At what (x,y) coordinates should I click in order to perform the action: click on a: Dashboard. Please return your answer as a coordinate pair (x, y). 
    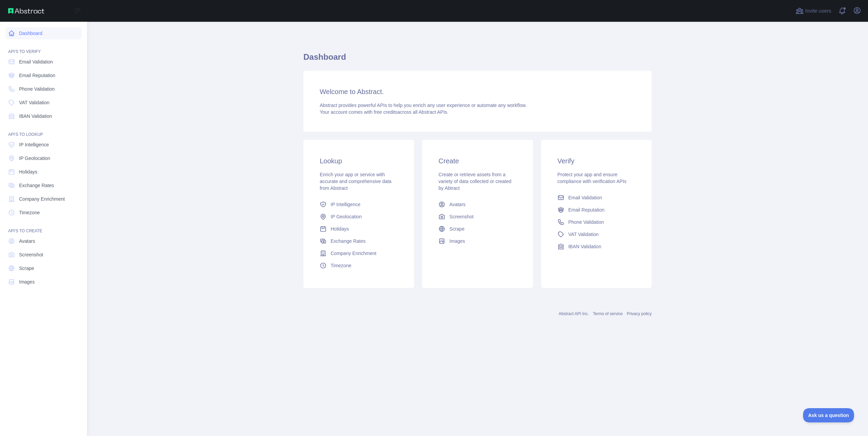
    Looking at the image, I should click on (44, 33).